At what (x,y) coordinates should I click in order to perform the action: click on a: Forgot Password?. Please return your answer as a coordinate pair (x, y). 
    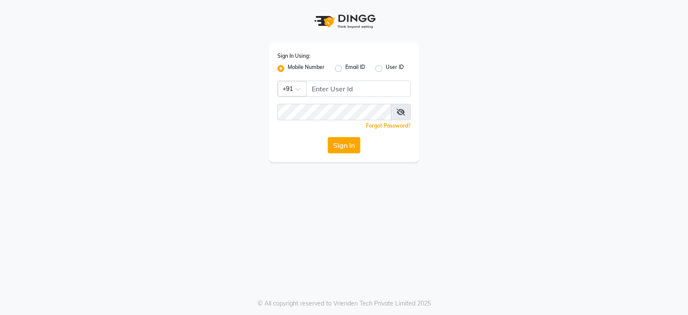
    Looking at the image, I should click on (389, 125).